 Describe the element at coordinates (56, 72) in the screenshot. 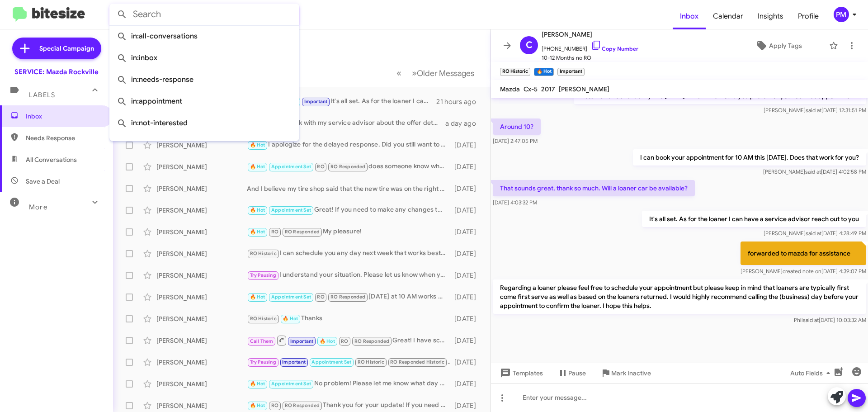

I see `div: SERVICE: Mazda Rockville` at that location.